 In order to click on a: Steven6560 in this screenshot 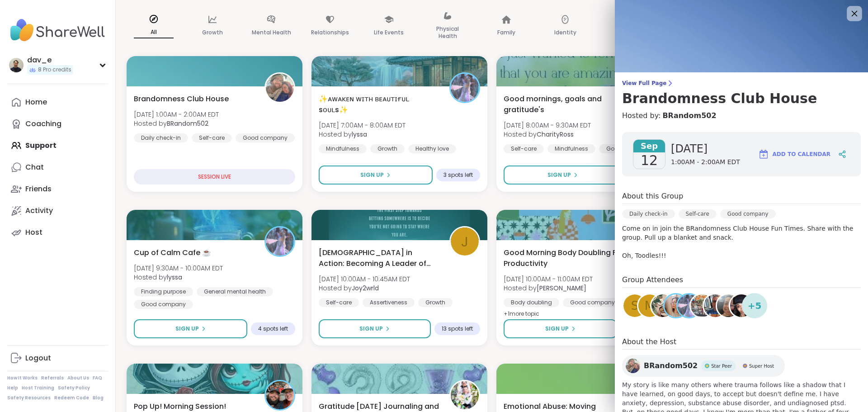, I will do `click(702, 306)`.